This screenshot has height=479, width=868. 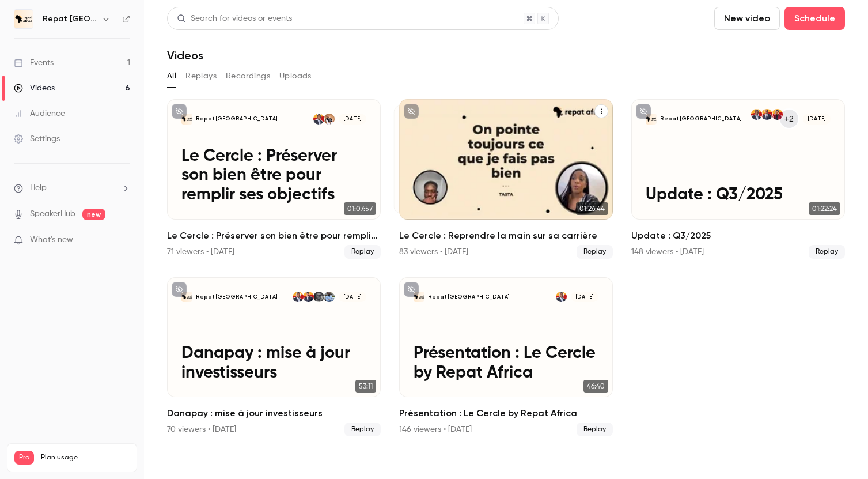 I want to click on p: Update : Q3/2025, so click(x=738, y=196).